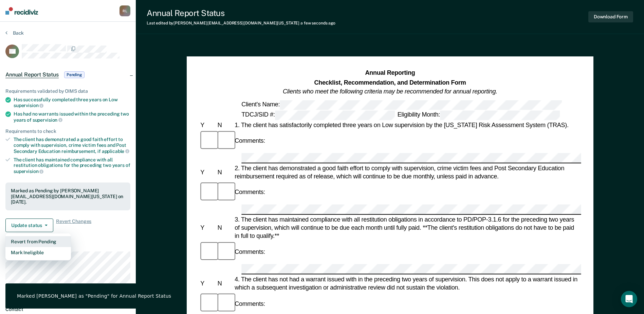 The image size is (644, 314). I want to click on div: 3. The client has maintained compliance with all restitution obligations in accordance to PD/POP-..., so click(407, 228).